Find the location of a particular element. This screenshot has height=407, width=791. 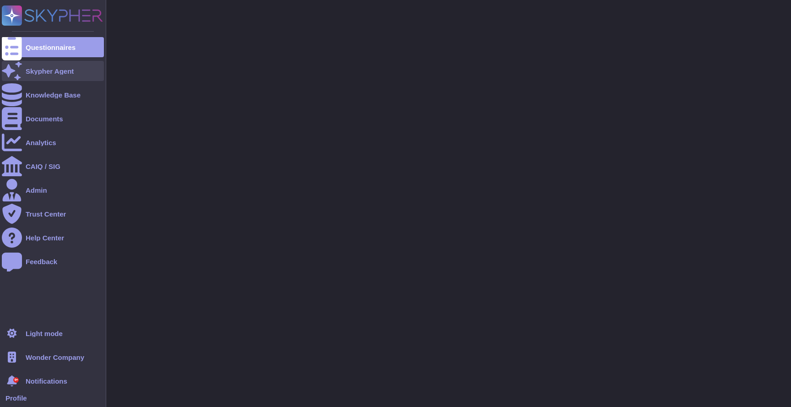

a: Admin is located at coordinates (53, 190).